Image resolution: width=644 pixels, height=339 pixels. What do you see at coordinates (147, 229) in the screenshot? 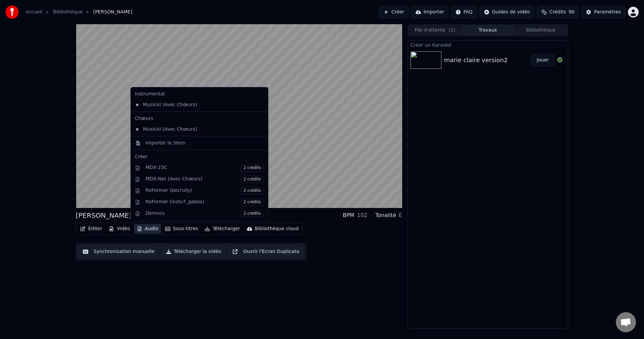
I see `button: Audio` at bounding box center [147, 229].